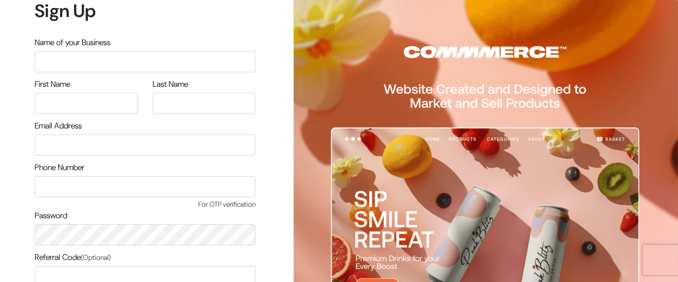  I want to click on span: (Optional), so click(96, 258).